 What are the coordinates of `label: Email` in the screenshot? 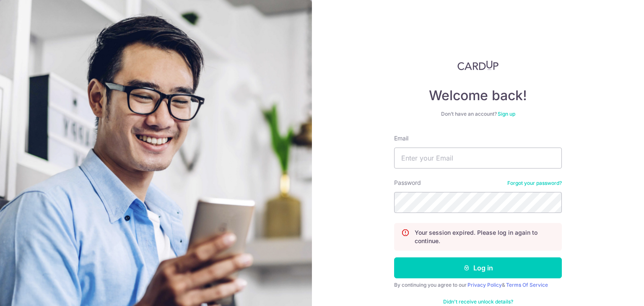 It's located at (401, 139).